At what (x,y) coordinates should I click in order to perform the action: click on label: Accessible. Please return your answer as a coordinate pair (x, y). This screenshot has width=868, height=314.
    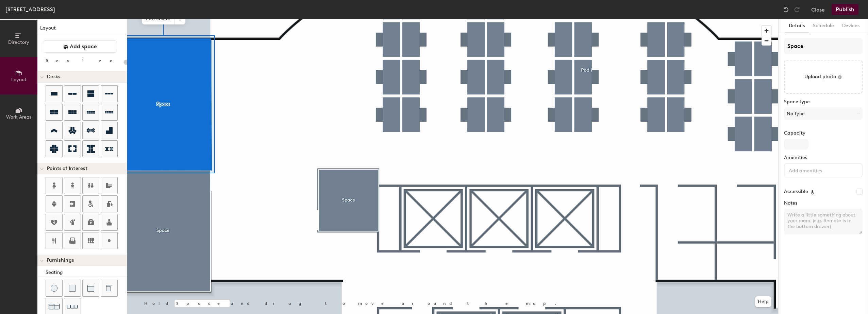
    Looking at the image, I should click on (796, 192).